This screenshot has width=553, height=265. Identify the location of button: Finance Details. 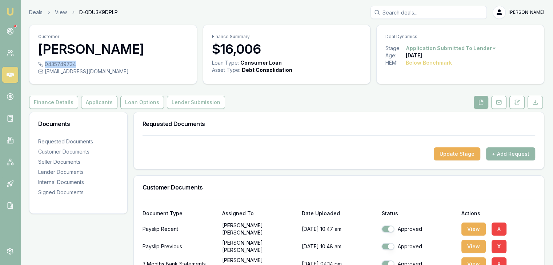
(53, 102).